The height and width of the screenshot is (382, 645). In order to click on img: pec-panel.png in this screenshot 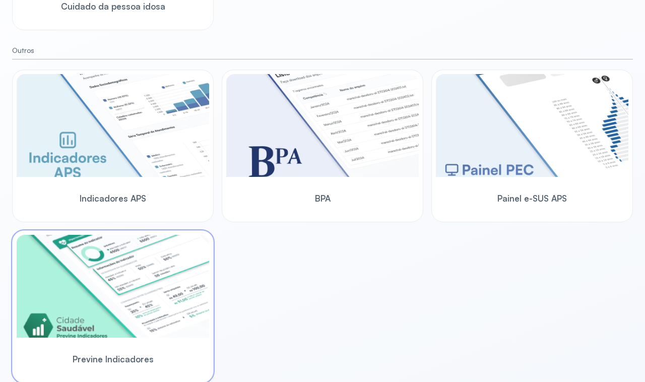, I will do `click(532, 125)`.